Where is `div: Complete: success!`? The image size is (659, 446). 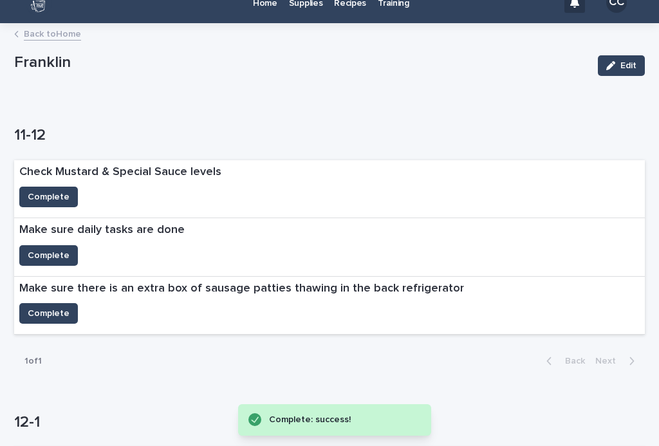
div: Complete: success! is located at coordinates (337, 419).